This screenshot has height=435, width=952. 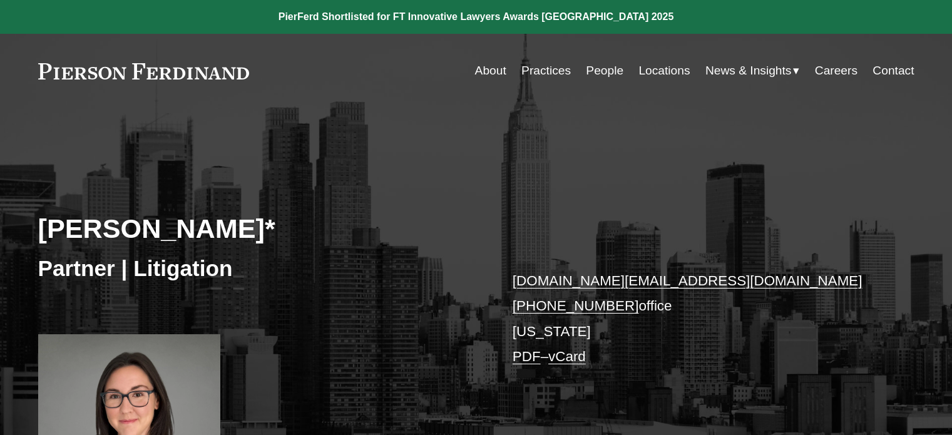 What do you see at coordinates (752, 71) in the screenshot?
I see `a: folder dropdown` at bounding box center [752, 71].